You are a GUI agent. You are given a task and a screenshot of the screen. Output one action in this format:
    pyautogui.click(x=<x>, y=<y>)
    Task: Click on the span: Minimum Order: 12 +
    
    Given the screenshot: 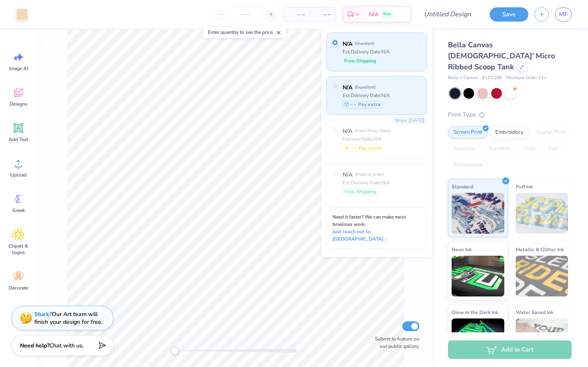 What is the action you would take?
    pyautogui.click(x=526, y=78)
    